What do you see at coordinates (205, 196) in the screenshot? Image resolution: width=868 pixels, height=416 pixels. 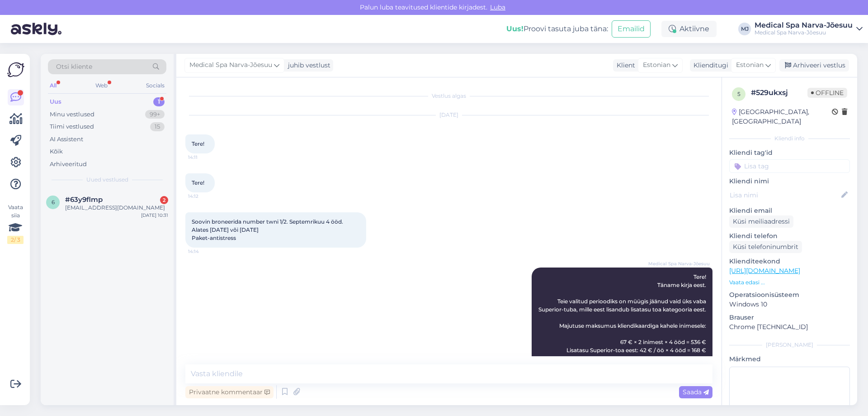 I see `span: 14:12` at bounding box center [205, 196].